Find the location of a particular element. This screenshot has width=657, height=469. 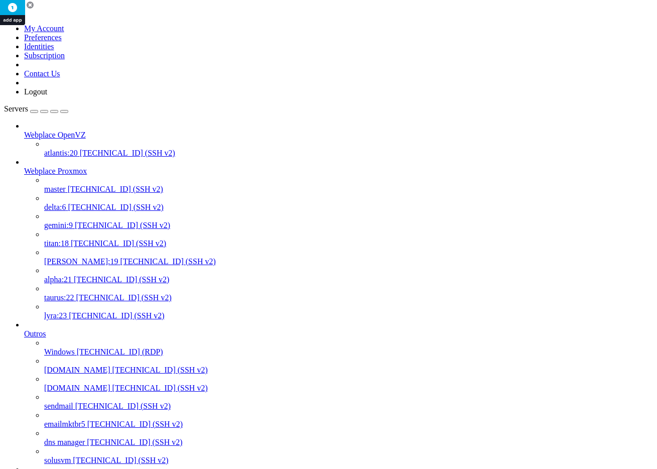

a: Webplace Proxmox is located at coordinates (338, 171).